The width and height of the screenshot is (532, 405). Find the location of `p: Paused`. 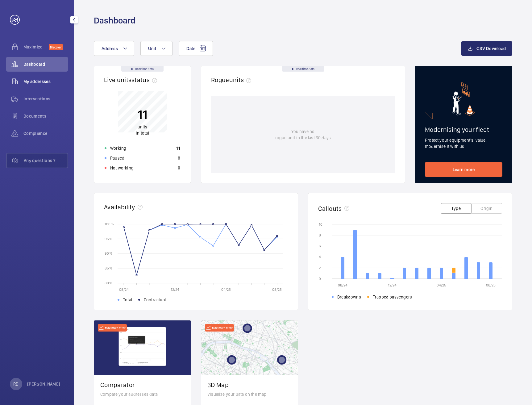

p: Paused is located at coordinates (117, 158).